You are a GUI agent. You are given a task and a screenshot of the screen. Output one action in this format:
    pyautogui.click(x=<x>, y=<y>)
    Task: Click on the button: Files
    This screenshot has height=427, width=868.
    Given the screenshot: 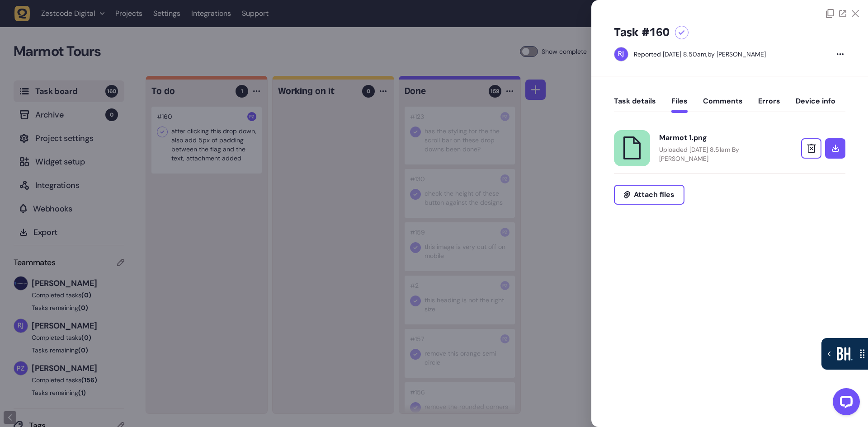 What is the action you would take?
    pyautogui.click(x=679, y=105)
    